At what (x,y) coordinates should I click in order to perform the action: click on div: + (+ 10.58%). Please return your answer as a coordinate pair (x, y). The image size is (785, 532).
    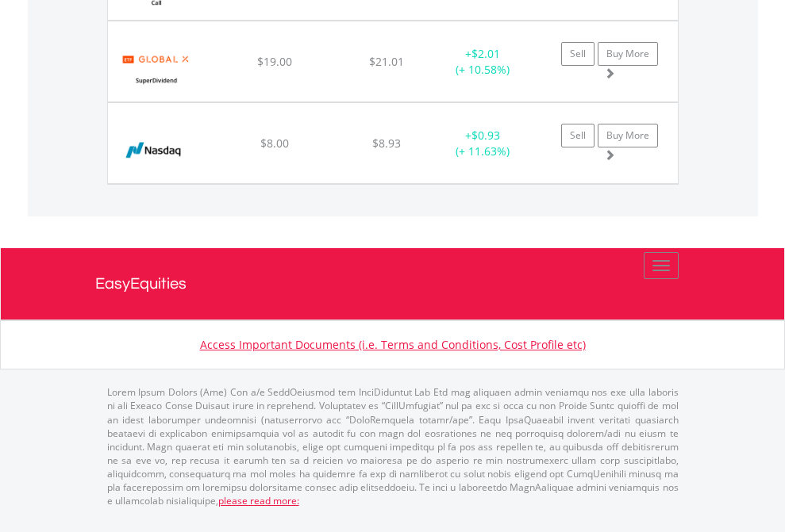
    Looking at the image, I should click on (482, 62).